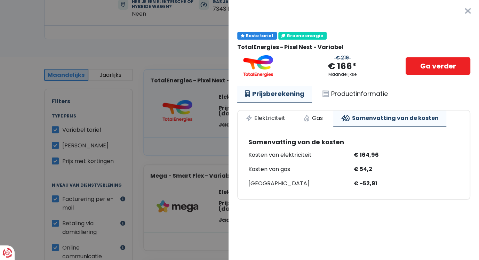  I want to click on a: Productinformatie, so click(355, 94).